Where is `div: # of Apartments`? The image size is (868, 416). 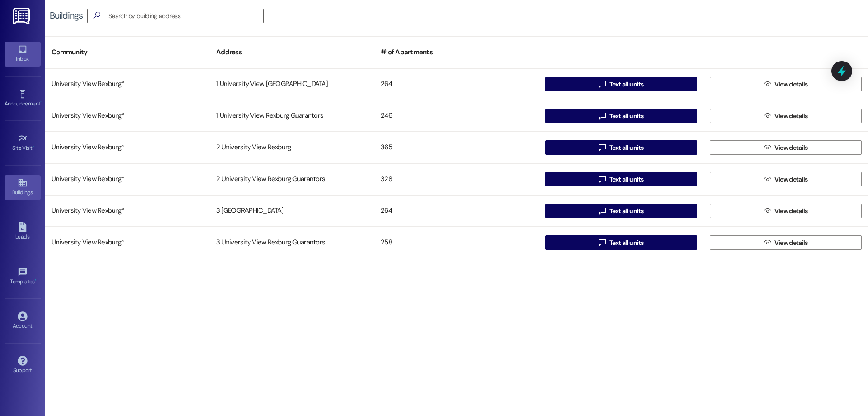 div: # of Apartments is located at coordinates (457, 52).